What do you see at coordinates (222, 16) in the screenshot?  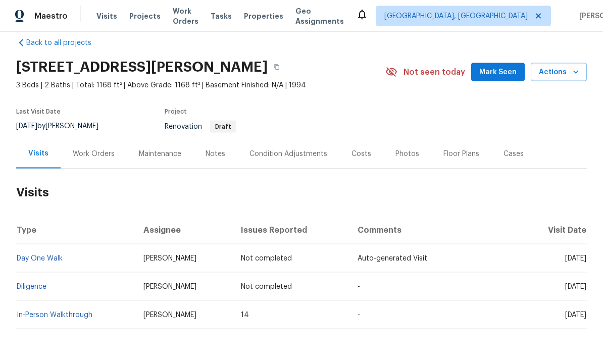 I see `span: Tasks` at bounding box center [222, 16].